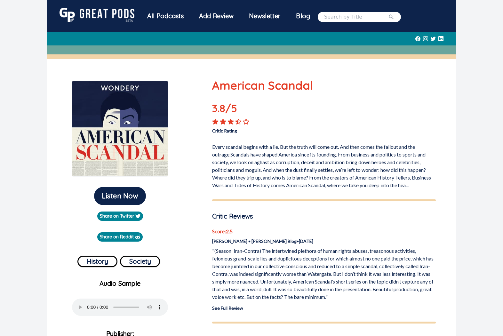 The image size is (503, 336). I want to click on p: American Scandal, so click(324, 85).